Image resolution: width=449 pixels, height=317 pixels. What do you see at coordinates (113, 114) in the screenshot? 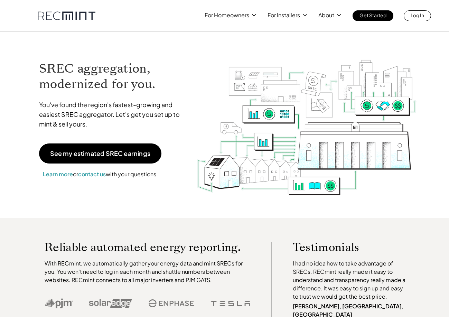
I see `p: You've found the region's fastest-growing and easiest SREC aggregator. Let's get you set up to mi...` at bounding box center [113, 114].